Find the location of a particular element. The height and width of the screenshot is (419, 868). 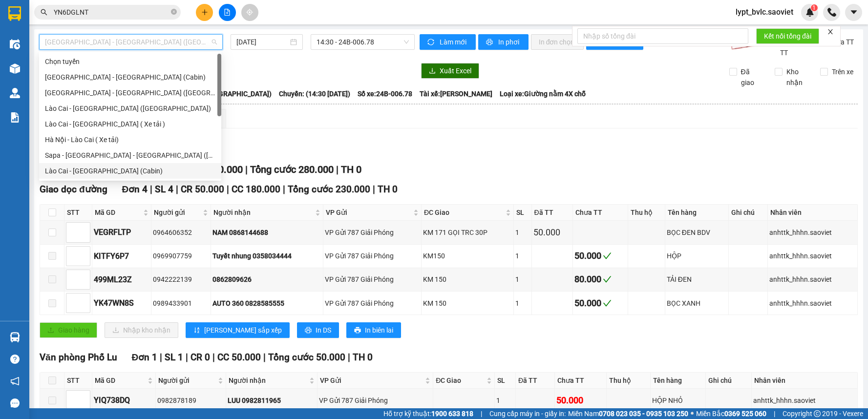

span: SL 4 is located at coordinates (164, 188).